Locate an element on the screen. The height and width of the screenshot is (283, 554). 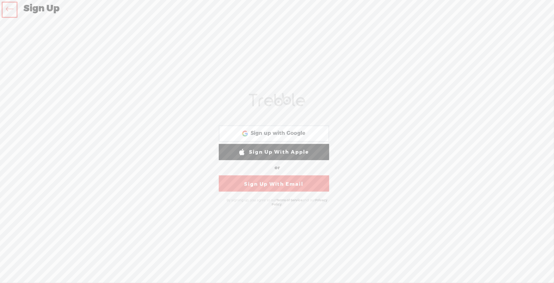
span: Sign up with Google is located at coordinates (278, 133).